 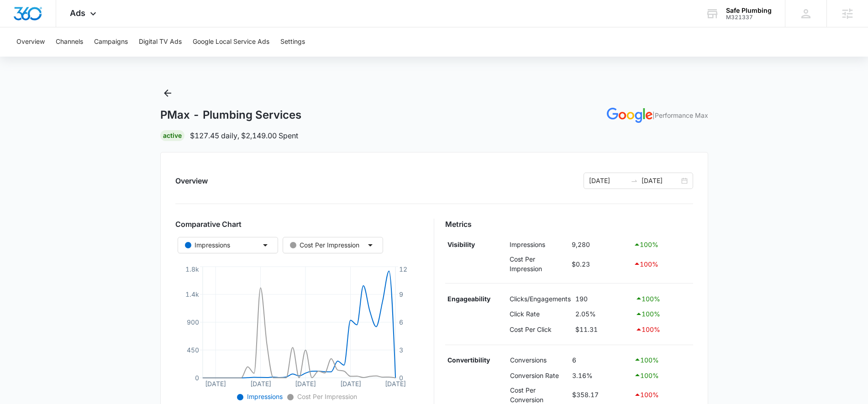 What do you see at coordinates (111, 42) in the screenshot?
I see `button: Campaigns` at bounding box center [111, 42].